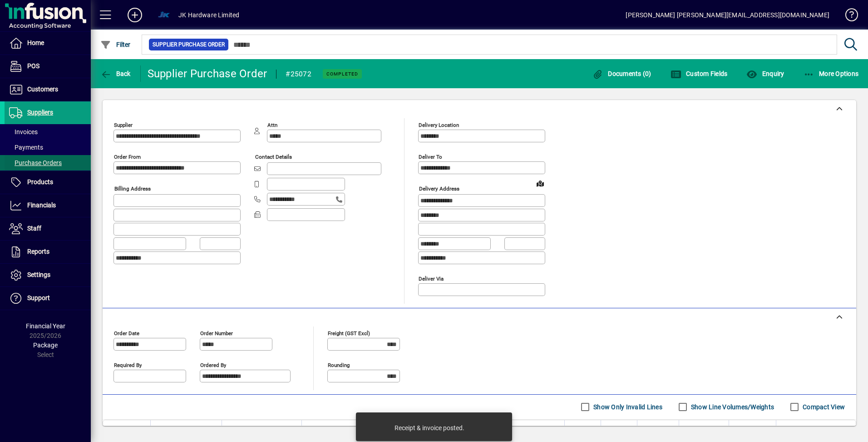  I want to click on span: Back, so click(116, 74).